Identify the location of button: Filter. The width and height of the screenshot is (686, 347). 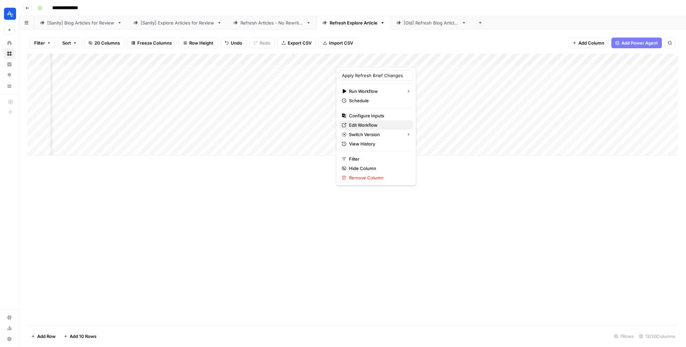
(43, 43).